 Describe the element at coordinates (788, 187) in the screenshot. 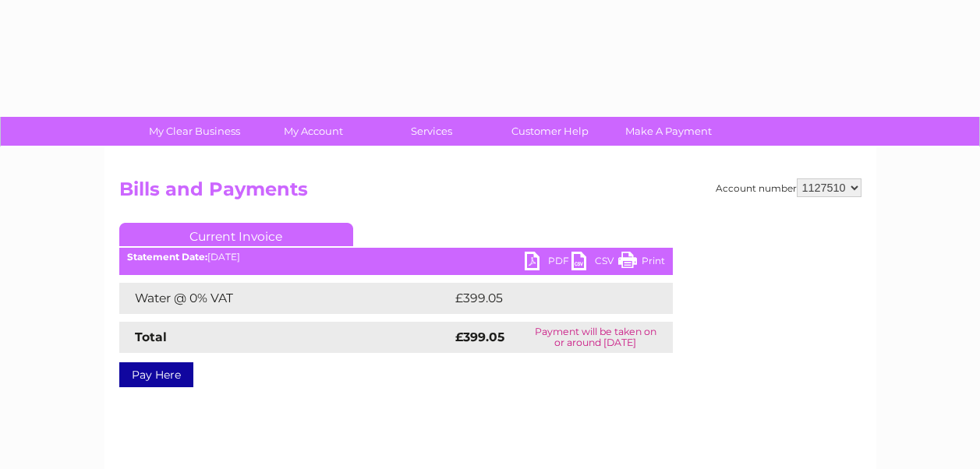

I see `div: Account number` at that location.